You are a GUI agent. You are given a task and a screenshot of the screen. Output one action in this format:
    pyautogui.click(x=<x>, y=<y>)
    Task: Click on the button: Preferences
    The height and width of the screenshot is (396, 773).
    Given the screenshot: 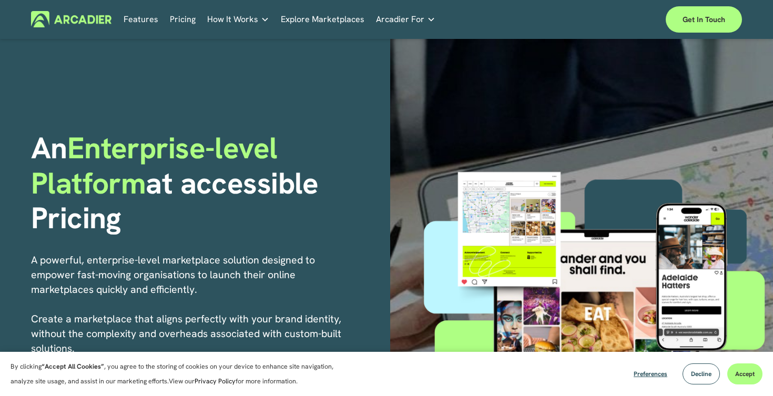 What is the action you would take?
    pyautogui.click(x=650, y=374)
    